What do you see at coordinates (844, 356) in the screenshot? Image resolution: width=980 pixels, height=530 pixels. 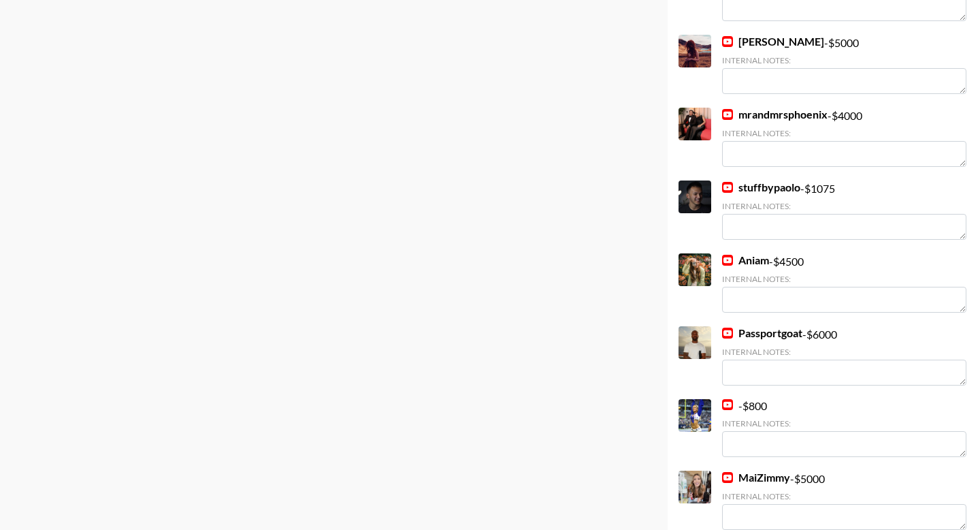 I see `div: - $ 6000` at bounding box center [844, 356].